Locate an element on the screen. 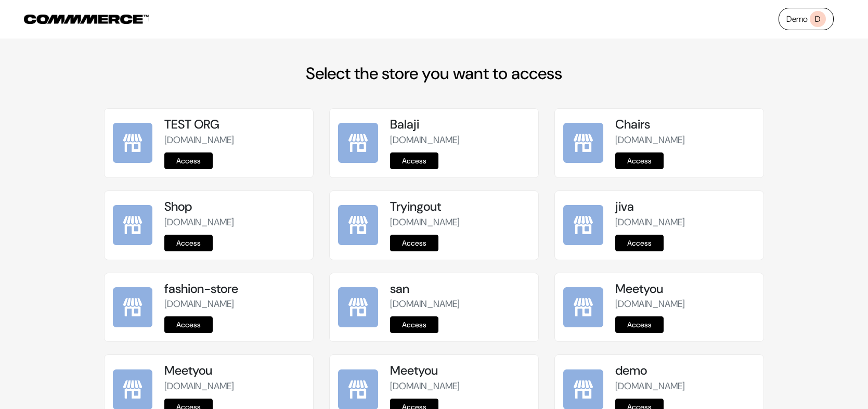 This screenshot has width=868, height=409. h5: Shop is located at coordinates (234, 206).